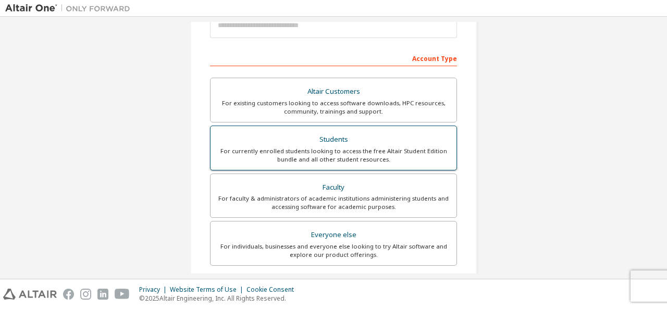 Image resolution: width=667 pixels, height=309 pixels. I want to click on img: Altair One, so click(70, 8).